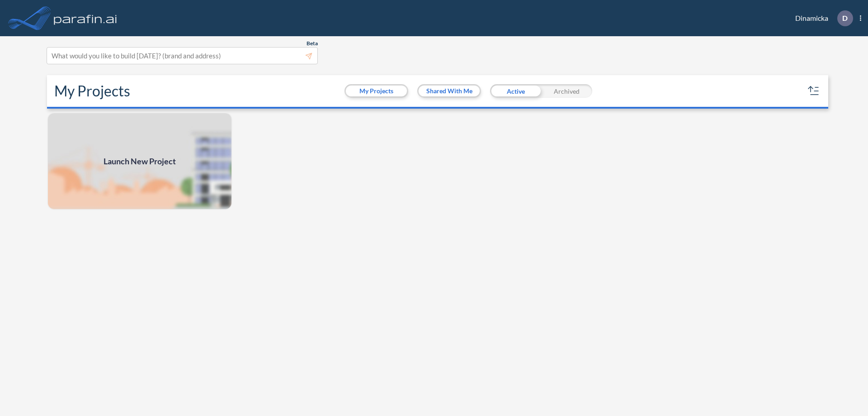  What do you see at coordinates (139, 161) in the screenshot?
I see `img: add` at bounding box center [139, 161].